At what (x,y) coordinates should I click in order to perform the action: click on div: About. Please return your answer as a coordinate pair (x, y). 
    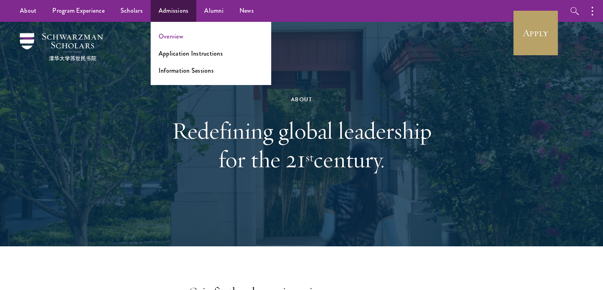
    Looking at the image, I should click on (302, 99).